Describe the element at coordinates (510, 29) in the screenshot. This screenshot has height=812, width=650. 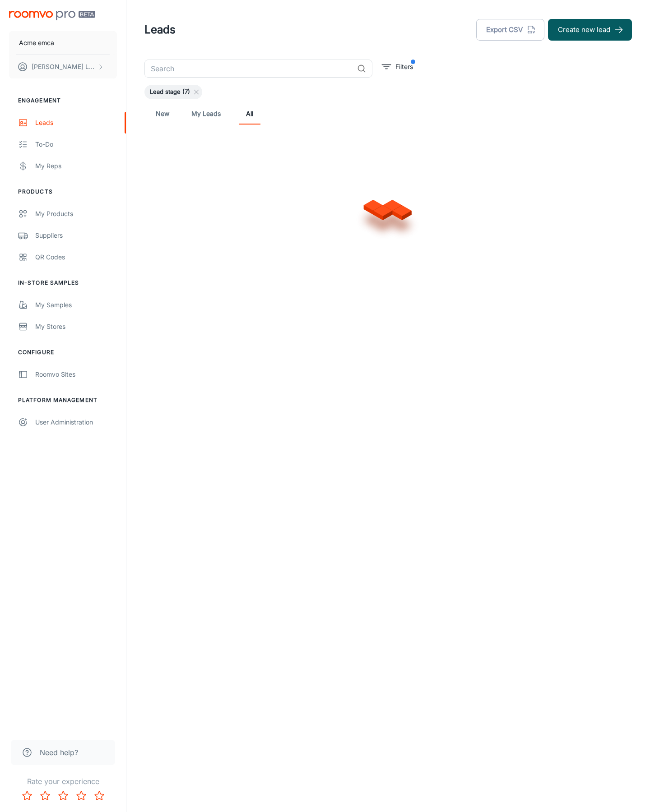
I see `button: Export CSV` at that location.